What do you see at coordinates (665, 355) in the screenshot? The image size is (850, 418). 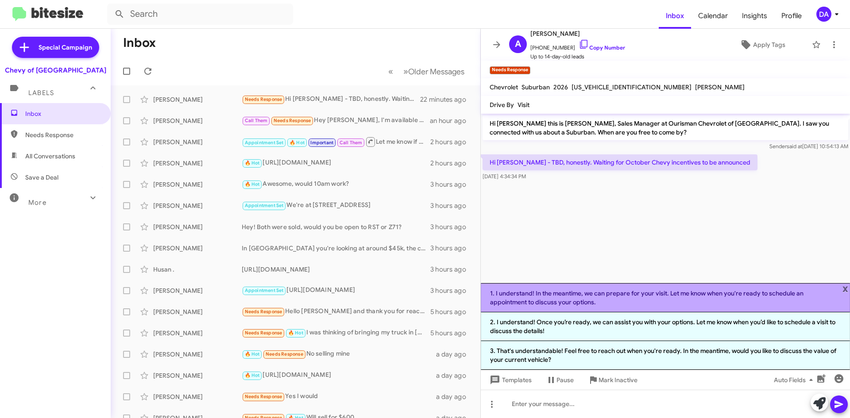 I see `li: 3. That's understandable! Feel free to reach out when you're ready. In the meantime, would you li...` at bounding box center [665, 355].